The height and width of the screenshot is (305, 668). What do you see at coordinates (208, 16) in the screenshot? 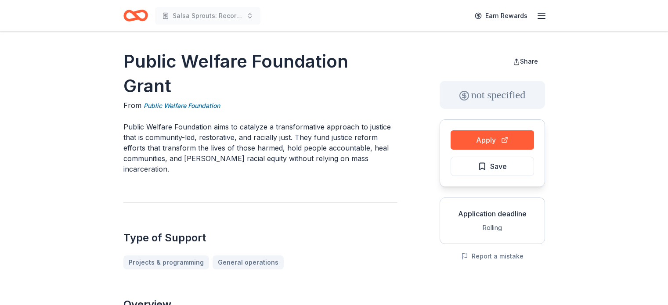
I see `button: Salsa Sprouts: Record-Setting Family Garden Day` at bounding box center [208, 16].